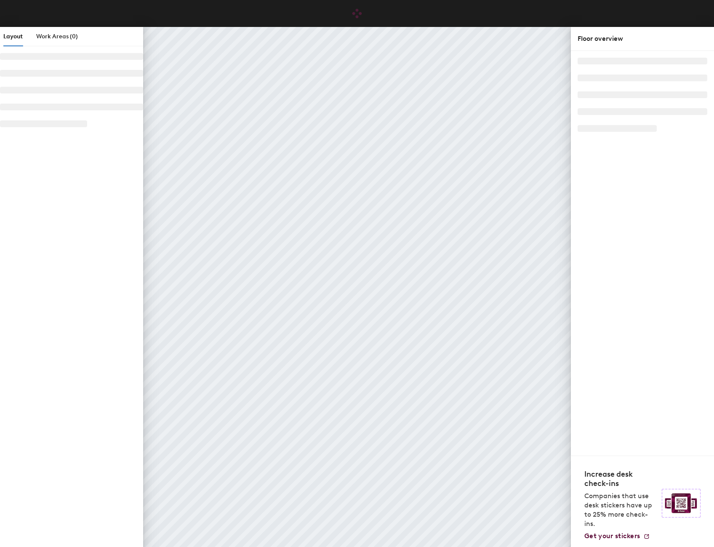  What do you see at coordinates (643, 39) in the screenshot?
I see `div: Floor overview` at bounding box center [643, 39].